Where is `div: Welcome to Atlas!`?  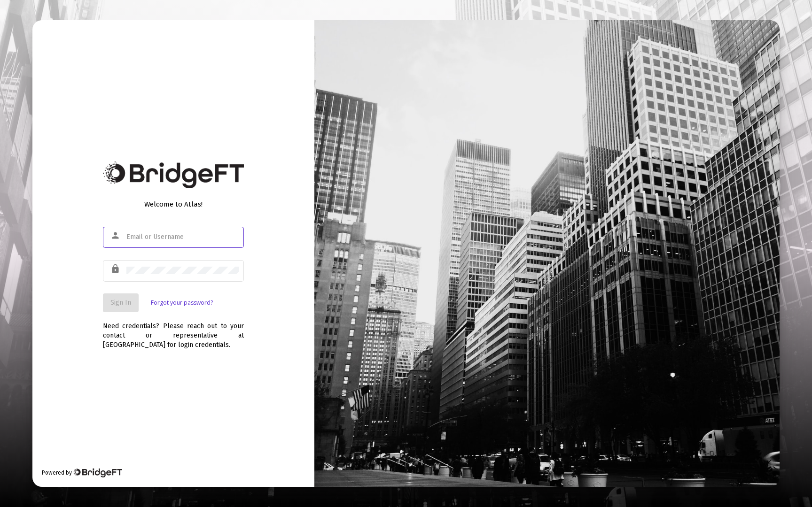 div: Welcome to Atlas! is located at coordinates (174, 204).